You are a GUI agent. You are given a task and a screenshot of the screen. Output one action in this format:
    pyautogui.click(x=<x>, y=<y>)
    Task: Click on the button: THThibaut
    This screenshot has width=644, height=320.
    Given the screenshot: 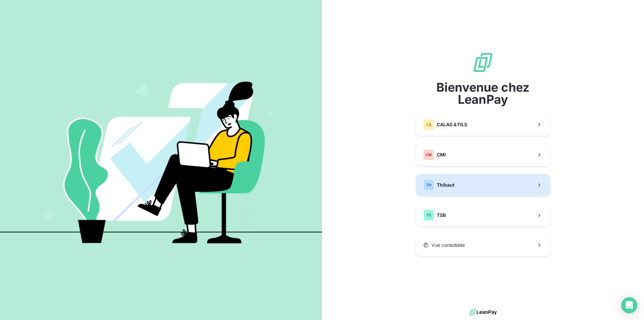 What is the action you would take?
    pyautogui.click(x=483, y=185)
    